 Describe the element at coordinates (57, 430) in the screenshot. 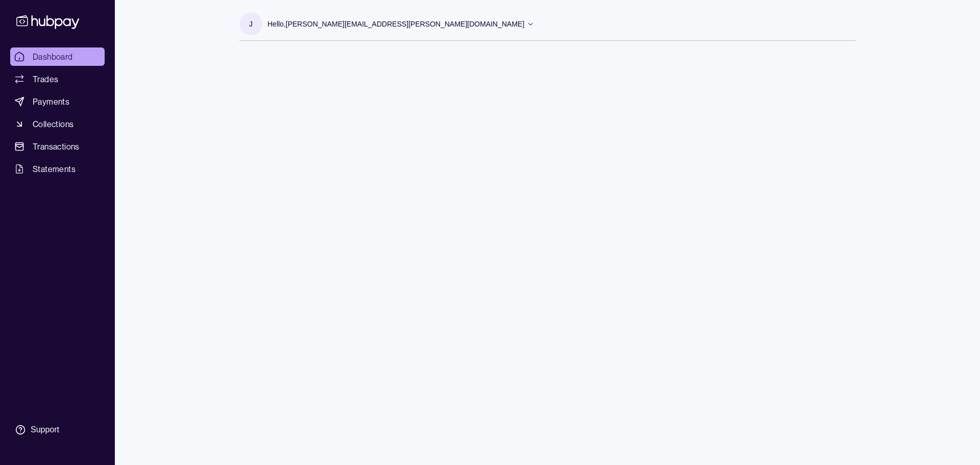

I see `a: Support` at that location.